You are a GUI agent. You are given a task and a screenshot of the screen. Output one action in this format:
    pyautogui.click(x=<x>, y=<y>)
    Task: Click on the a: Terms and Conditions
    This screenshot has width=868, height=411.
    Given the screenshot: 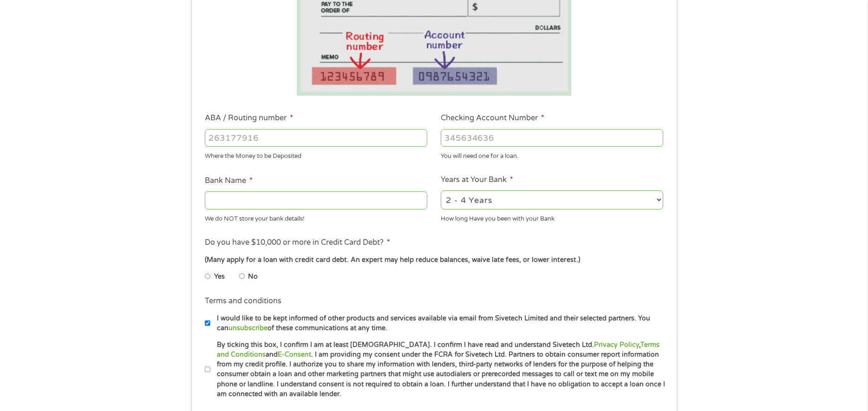 What is the action you would take?
    pyautogui.click(x=438, y=350)
    